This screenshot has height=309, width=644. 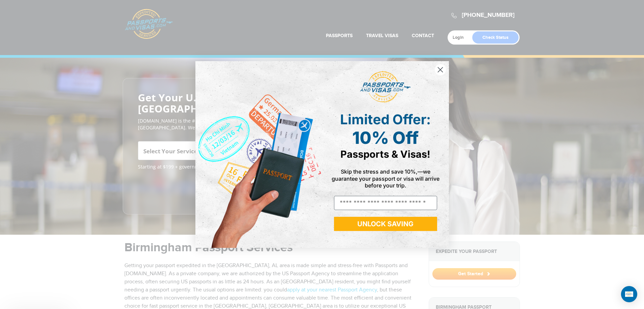 What do you see at coordinates (440, 69) in the screenshot?
I see `button: Close dialog` at bounding box center [440, 69].